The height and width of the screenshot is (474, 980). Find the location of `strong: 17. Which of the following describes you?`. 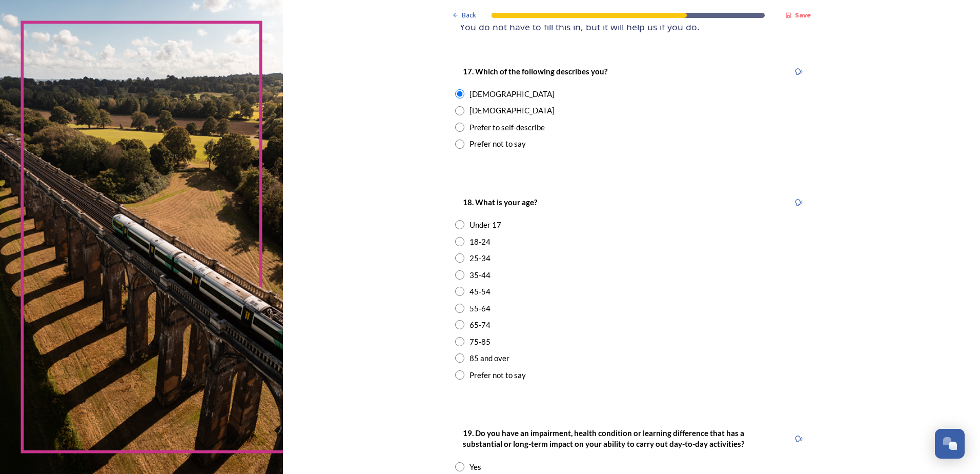

strong: 17. Which of the following describes you? is located at coordinates (535, 72).